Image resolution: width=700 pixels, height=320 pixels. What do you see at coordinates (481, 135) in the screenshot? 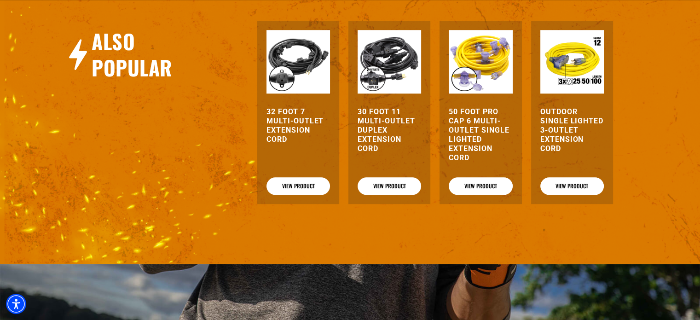
I see `h3: 50 Foot Pro Cap 6 Multi-Outlet Single Lighted Extension Cord` at bounding box center [481, 135].